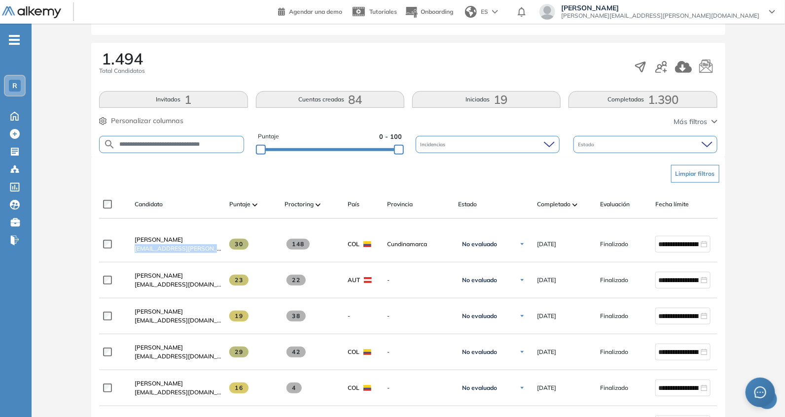  Describe the element at coordinates (147, 121) in the screenshot. I see `span: Personalizar columnas` at that location.